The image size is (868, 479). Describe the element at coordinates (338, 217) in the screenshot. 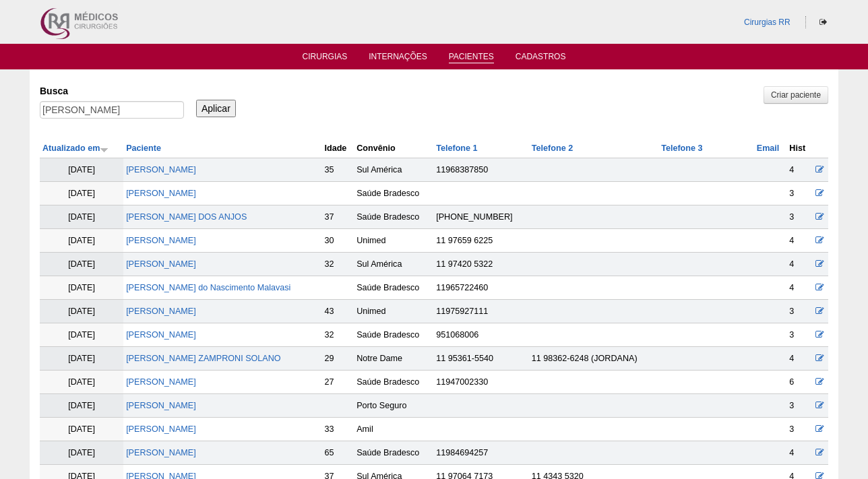

I see `td: 37` at that location.